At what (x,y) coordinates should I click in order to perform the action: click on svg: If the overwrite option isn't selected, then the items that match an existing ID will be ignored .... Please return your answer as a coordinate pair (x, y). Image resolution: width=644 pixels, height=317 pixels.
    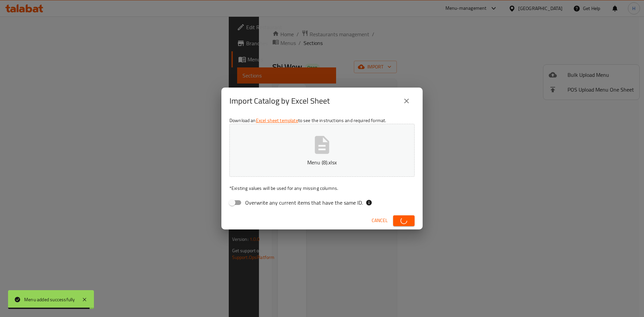
    Looking at the image, I should click on (369, 203).